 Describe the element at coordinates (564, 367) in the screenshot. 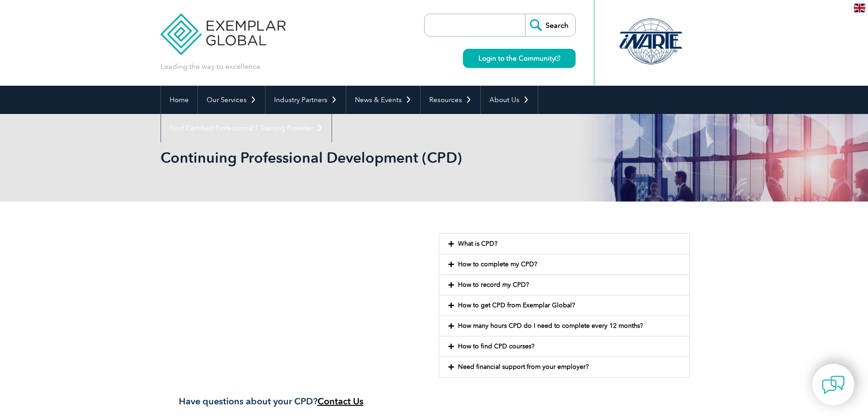

I see `div: Need financial support from your employer?` at that location.